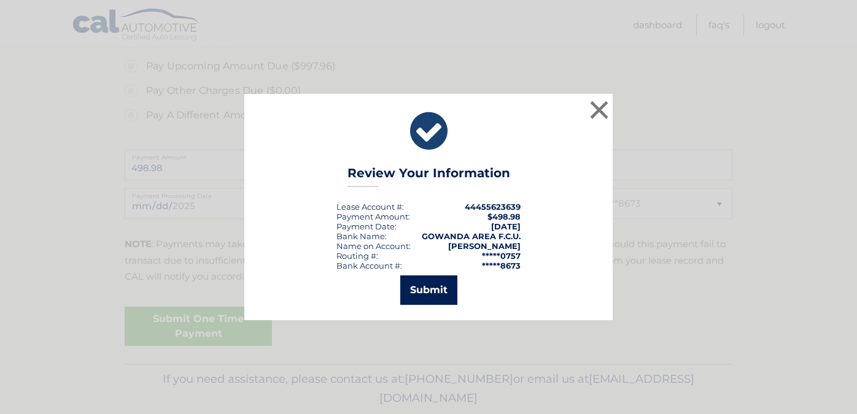 This screenshot has height=414, width=857. I want to click on strong: 44455623639, so click(492, 207).